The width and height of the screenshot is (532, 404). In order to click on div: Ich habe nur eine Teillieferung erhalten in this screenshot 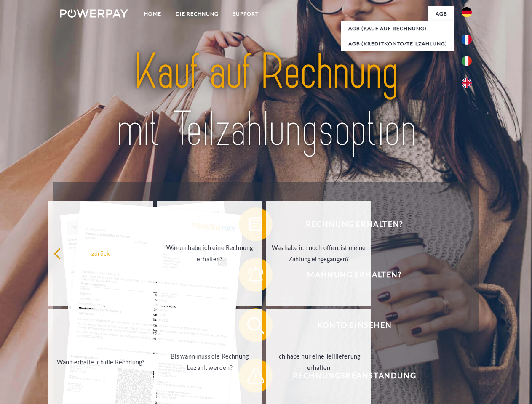, I will do `click(319, 362)`.